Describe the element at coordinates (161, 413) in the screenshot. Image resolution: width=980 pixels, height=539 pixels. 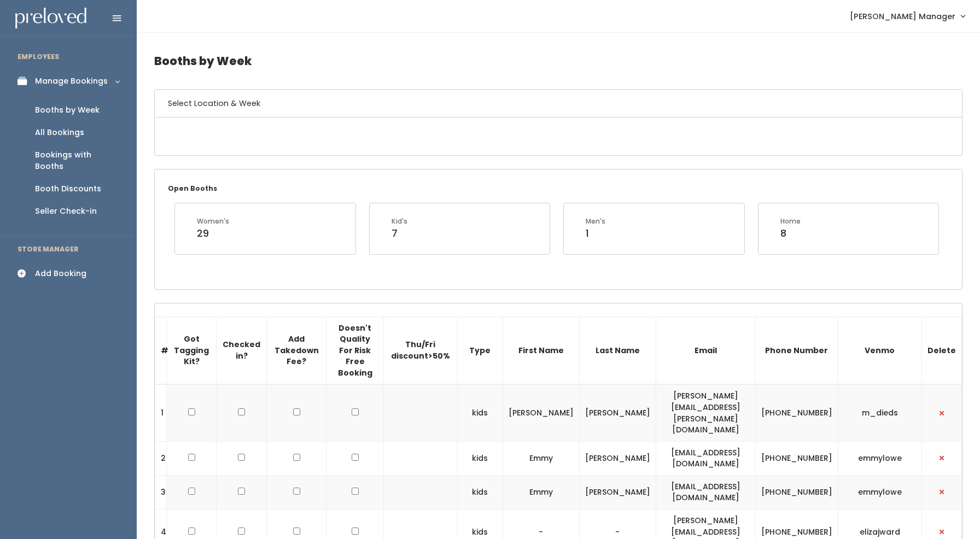
I see `td: 1` at that location.